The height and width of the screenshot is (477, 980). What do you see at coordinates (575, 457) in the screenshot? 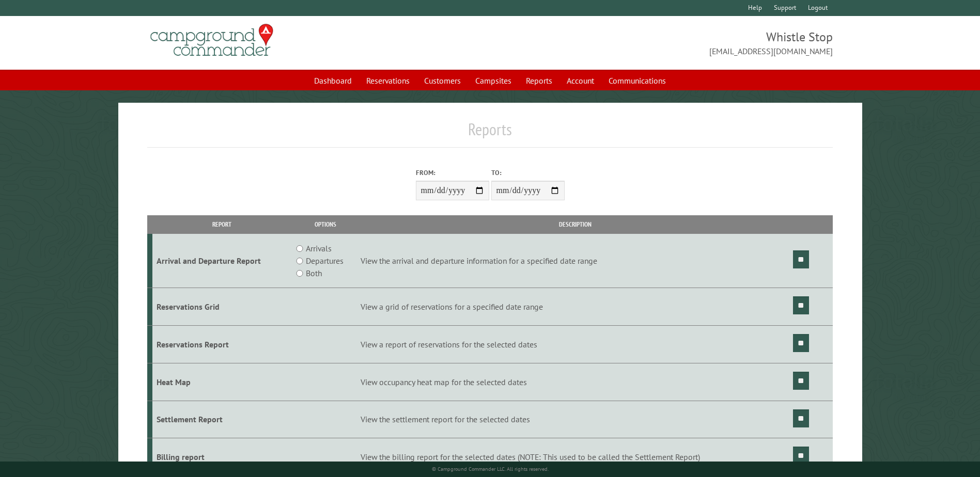
I see `td: View the billing report for the selected dates (NOTE: This used to be called the Settlement Report)` at bounding box center [575, 457].